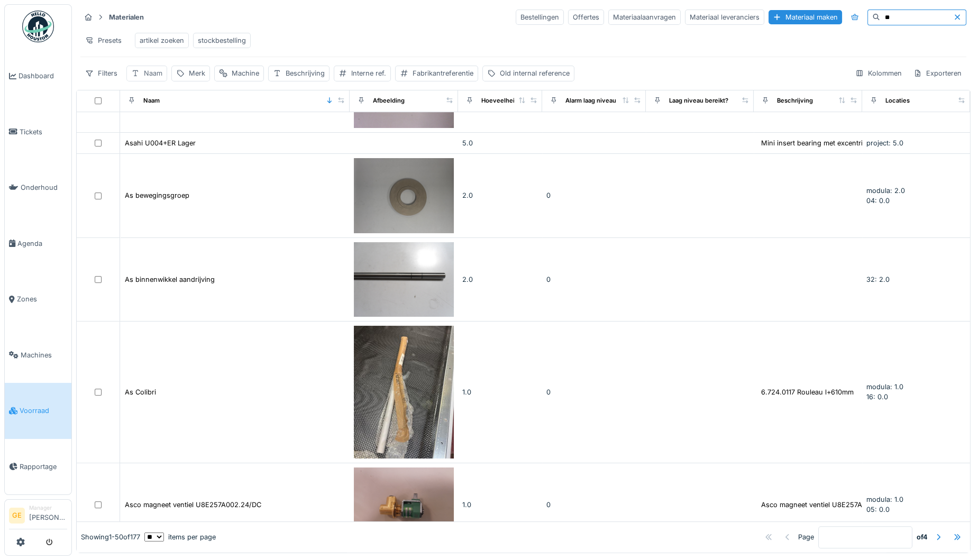 This screenshot has height=560, width=979. I want to click on div: Asco magneet ventiel U8E257A002.24/DC, so click(193, 504).